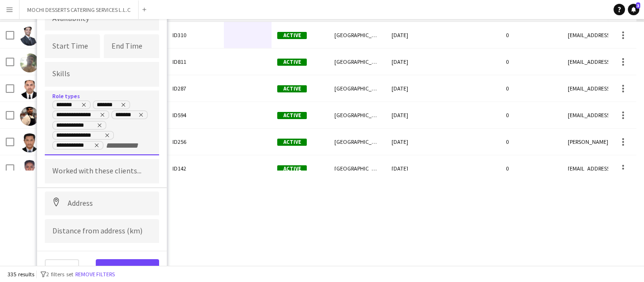 The height and width of the screenshot is (282, 644). I want to click on img: Abena Amankwah, so click(29, 169).